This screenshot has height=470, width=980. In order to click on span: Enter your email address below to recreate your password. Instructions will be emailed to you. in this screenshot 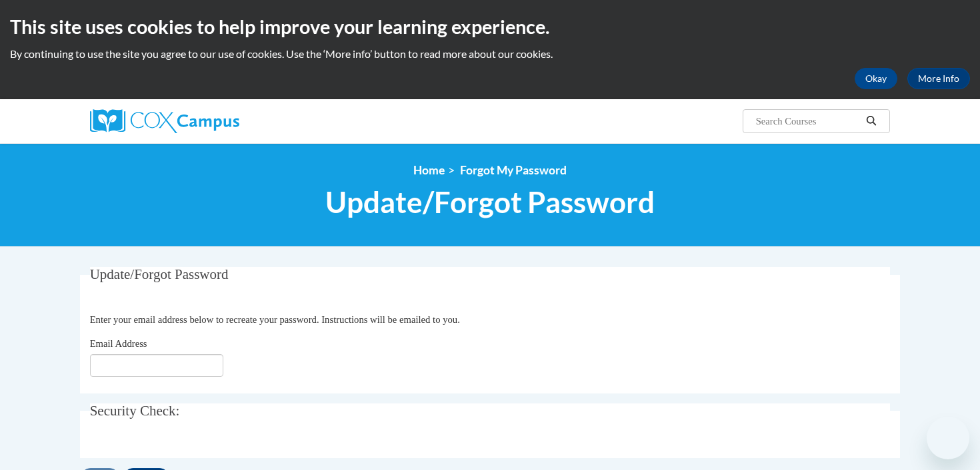, I will do `click(275, 320)`.